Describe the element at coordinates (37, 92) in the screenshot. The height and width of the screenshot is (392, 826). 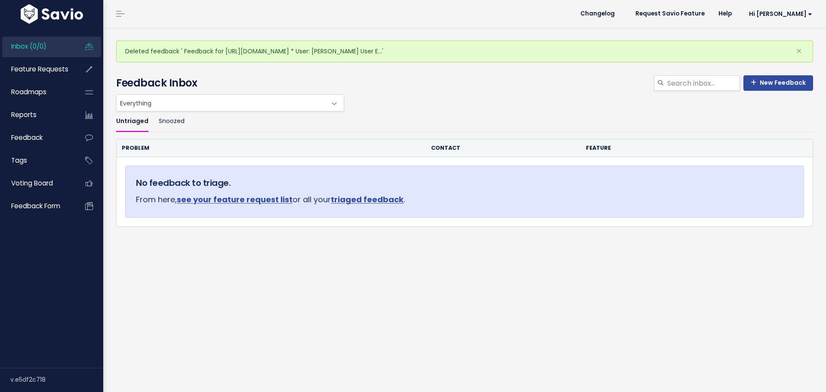
I see `a: Roadmaps` at that location.